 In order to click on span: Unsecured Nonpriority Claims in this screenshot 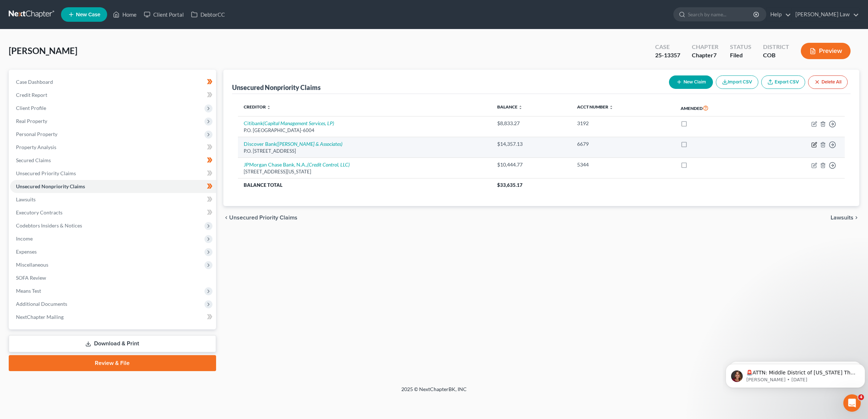, I will do `click(51, 186)`.